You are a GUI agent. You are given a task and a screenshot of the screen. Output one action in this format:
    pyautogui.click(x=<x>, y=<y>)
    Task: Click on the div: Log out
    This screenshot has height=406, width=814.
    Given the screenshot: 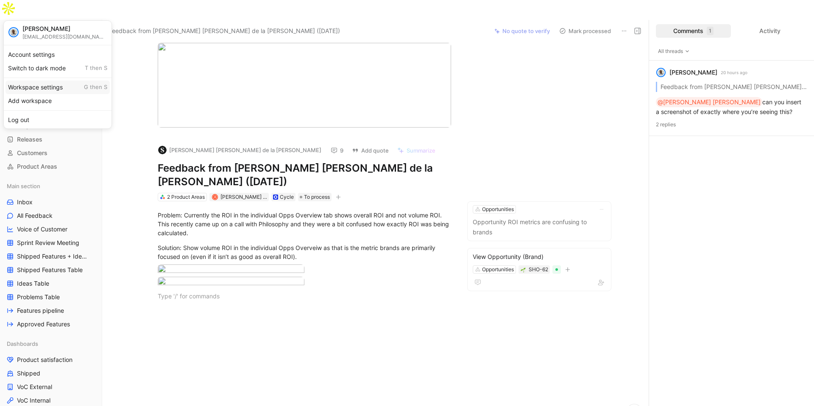 What is the action you would take?
    pyautogui.click(x=58, y=120)
    